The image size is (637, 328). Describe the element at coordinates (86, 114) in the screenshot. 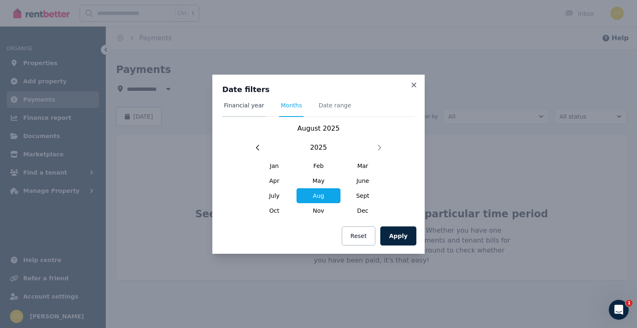

I see `li: Click on , then select` at that location.